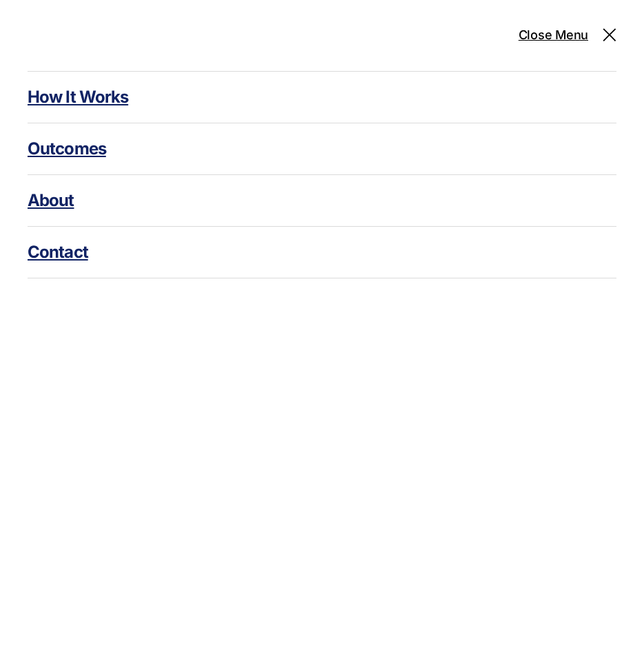  Describe the element at coordinates (322, 175) in the screenshot. I see `nav: Mobile` at that location.